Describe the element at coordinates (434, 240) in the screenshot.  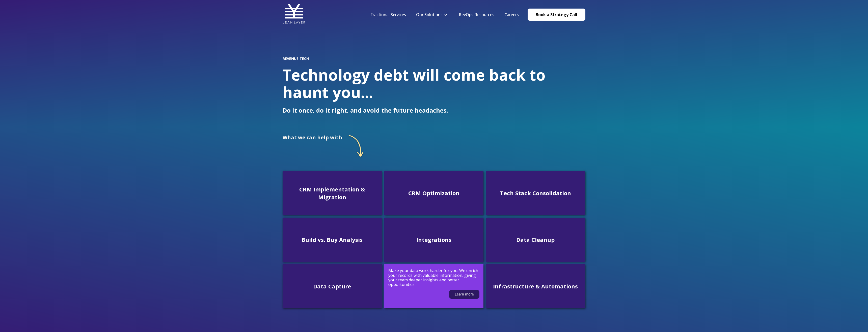
I see `h3: Integrations` at that location.